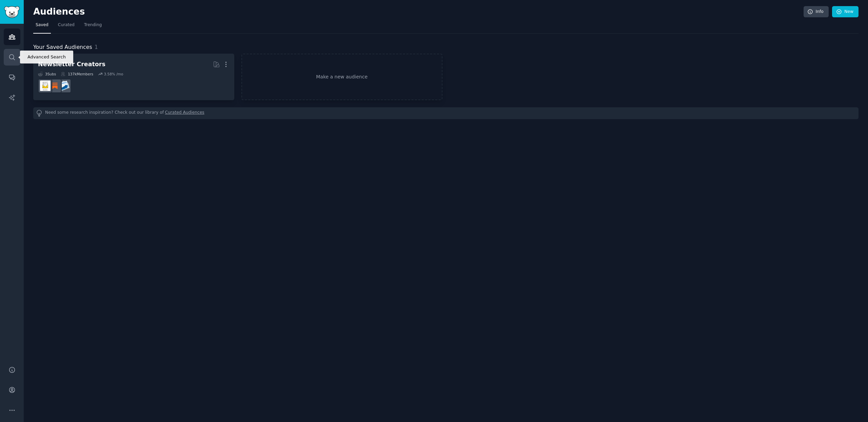 This screenshot has height=422, width=868. I want to click on a: New, so click(845, 12).